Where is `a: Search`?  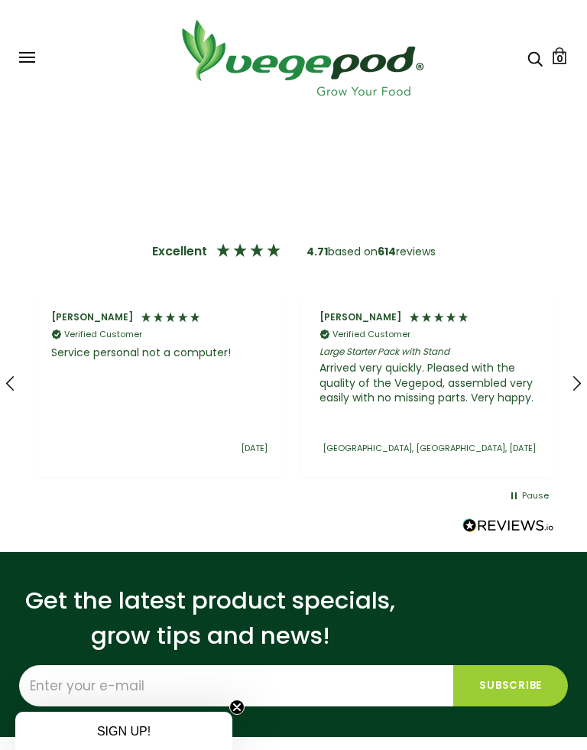
a: Search is located at coordinates (535, 57).